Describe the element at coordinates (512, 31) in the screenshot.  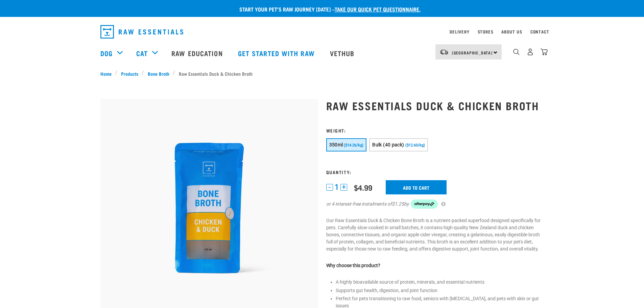
I see `a: About Us` at that location.